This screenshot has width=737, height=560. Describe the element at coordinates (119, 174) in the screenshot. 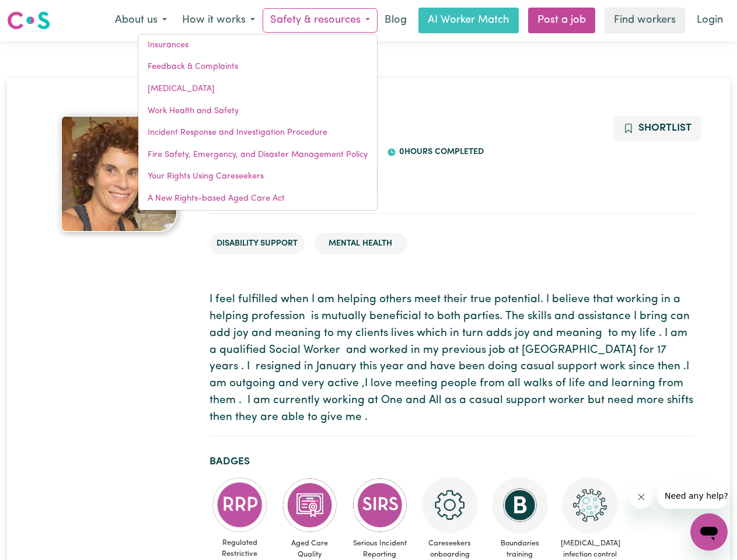

I see `img: Belinda` at that location.